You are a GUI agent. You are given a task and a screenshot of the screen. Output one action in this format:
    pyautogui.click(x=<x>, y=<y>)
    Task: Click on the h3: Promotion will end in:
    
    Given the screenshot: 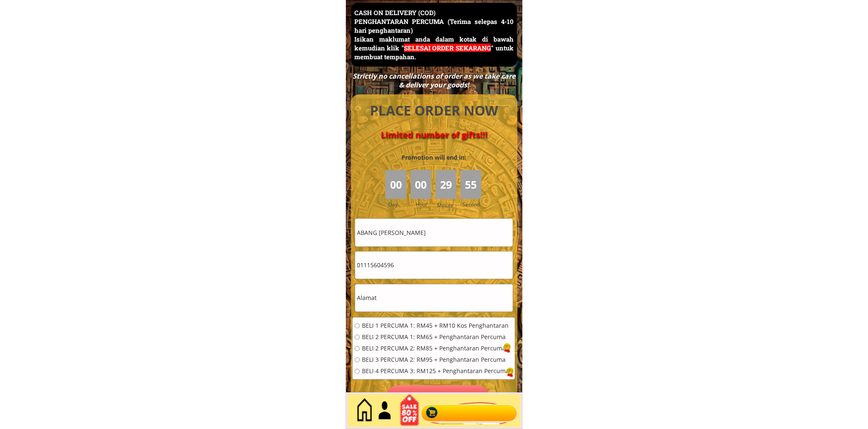 What is the action you would take?
    pyautogui.click(x=434, y=157)
    